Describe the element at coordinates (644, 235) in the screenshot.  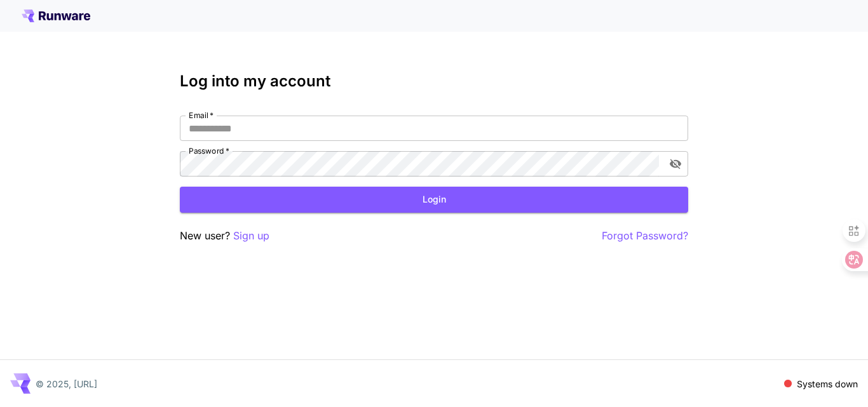
I see `p: Forgot Password?` at that location.